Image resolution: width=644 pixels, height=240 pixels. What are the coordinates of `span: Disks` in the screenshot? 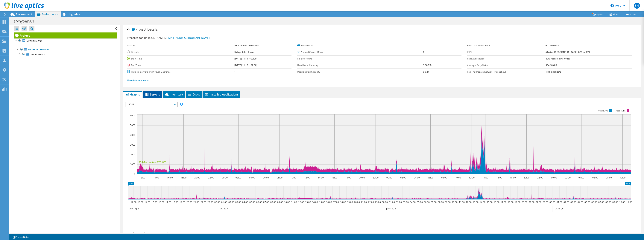 It's located at (194, 95).